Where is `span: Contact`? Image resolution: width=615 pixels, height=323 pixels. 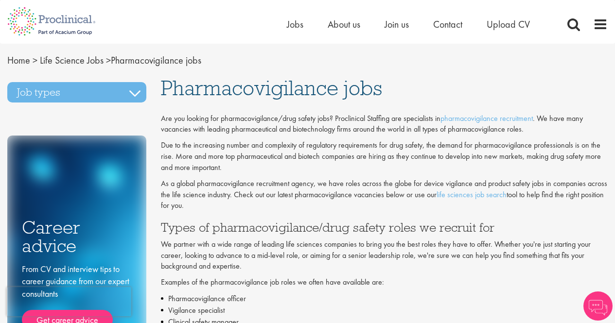 span: Contact is located at coordinates (448, 24).